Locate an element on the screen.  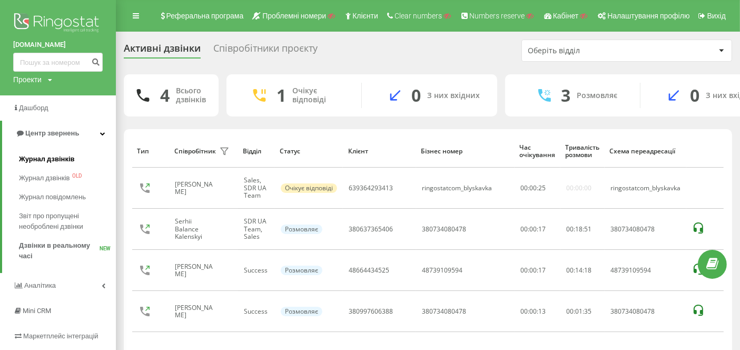
div: 4 is located at coordinates (165, 95).